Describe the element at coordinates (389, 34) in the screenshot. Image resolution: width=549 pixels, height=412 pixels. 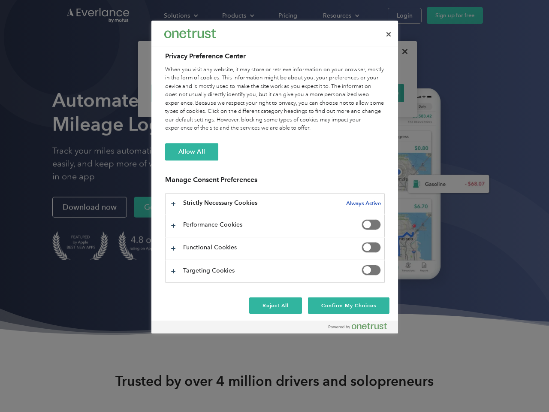
I see `button: Close` at that location.